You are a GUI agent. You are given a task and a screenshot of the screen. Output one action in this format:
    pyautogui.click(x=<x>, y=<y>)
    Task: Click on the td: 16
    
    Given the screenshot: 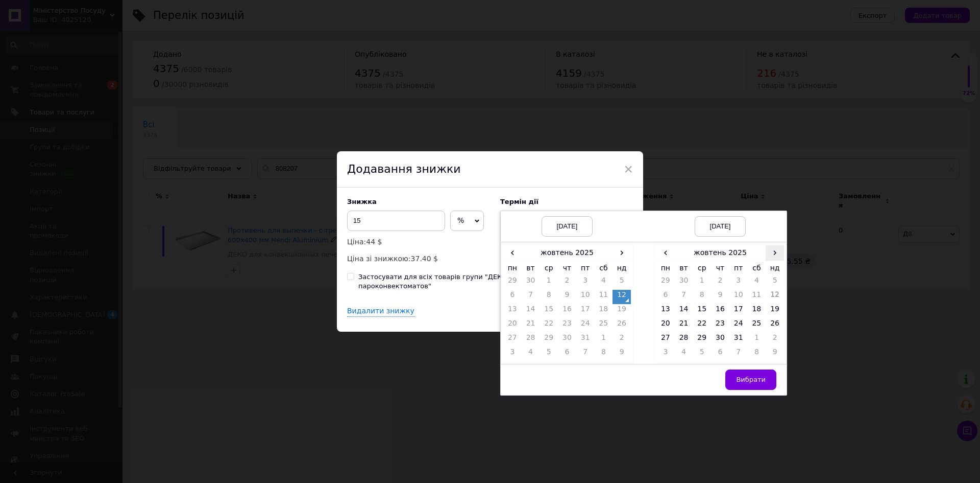 What is the action you would take?
    pyautogui.click(x=720, y=311)
    